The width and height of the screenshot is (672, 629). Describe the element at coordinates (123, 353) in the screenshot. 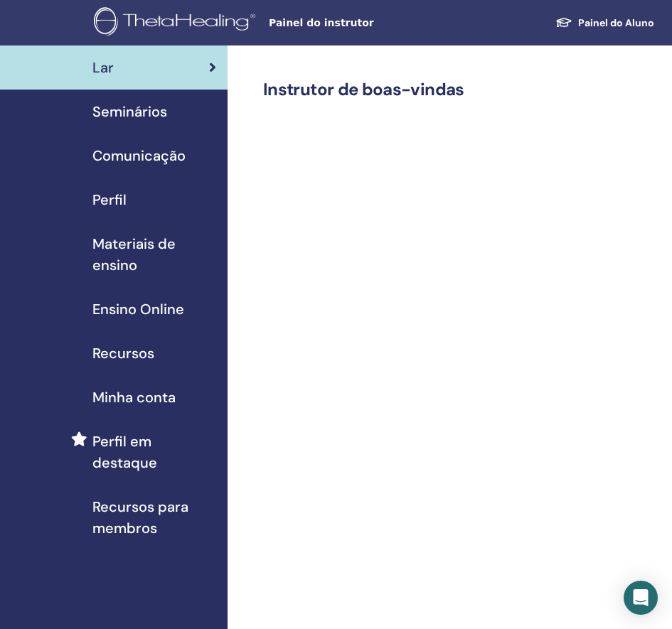

I see `span: Recursos` at that location.